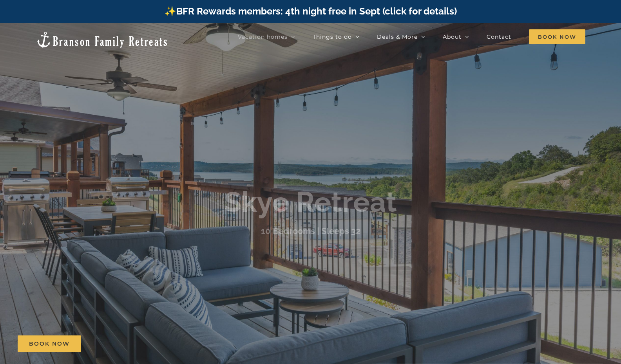  What do you see at coordinates (499, 36) in the screenshot?
I see `a: Contact` at bounding box center [499, 36].